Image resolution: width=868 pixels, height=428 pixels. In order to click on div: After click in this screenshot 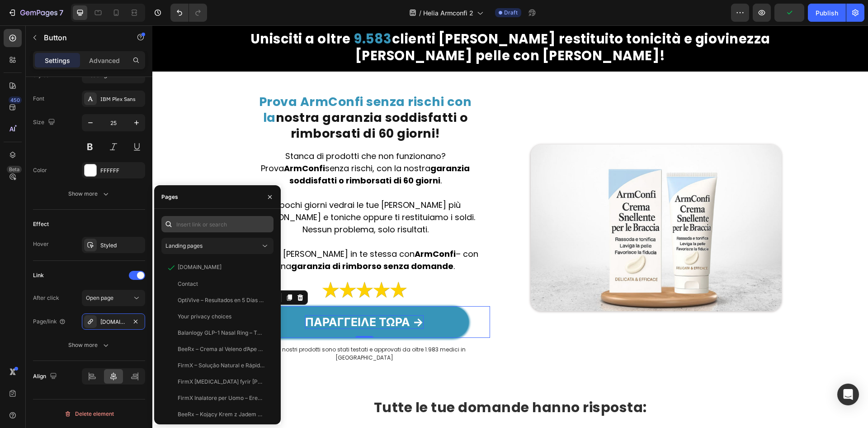, I will do `click(46, 298)`.